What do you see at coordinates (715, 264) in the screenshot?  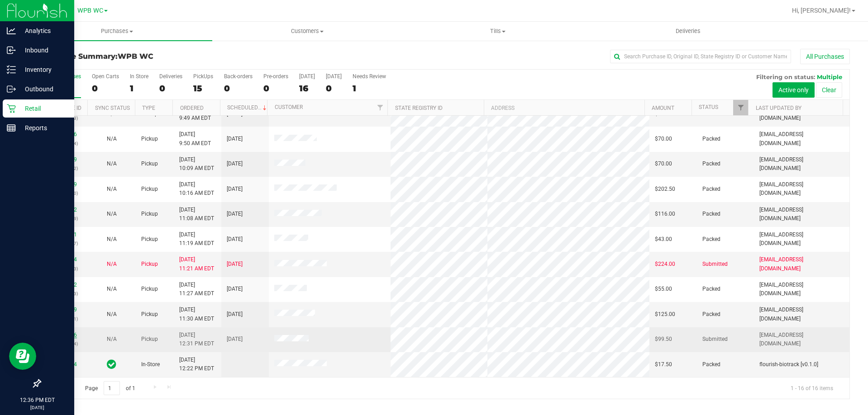 I see `span: Submitted` at bounding box center [715, 264].